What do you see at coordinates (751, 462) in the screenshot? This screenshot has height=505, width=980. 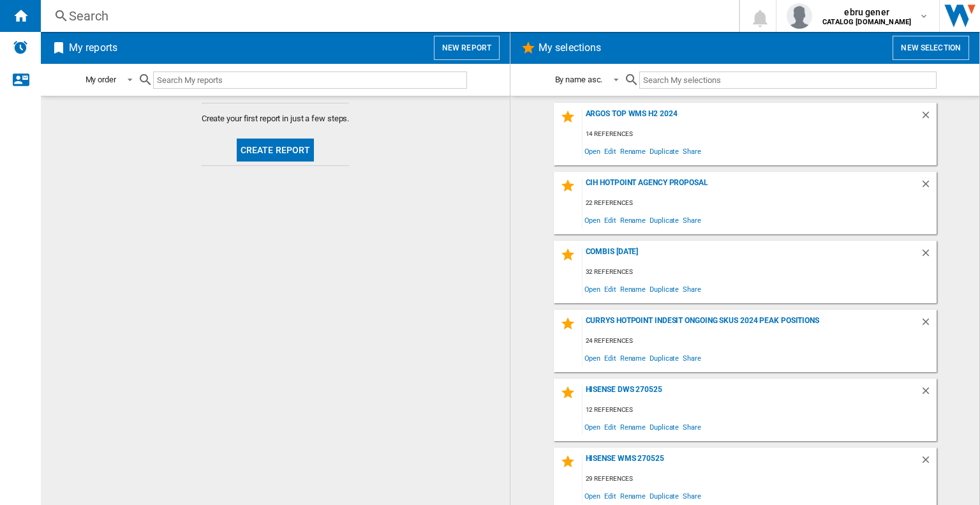 I see `div: HISENSE WMs 270525` at bounding box center [751, 462].